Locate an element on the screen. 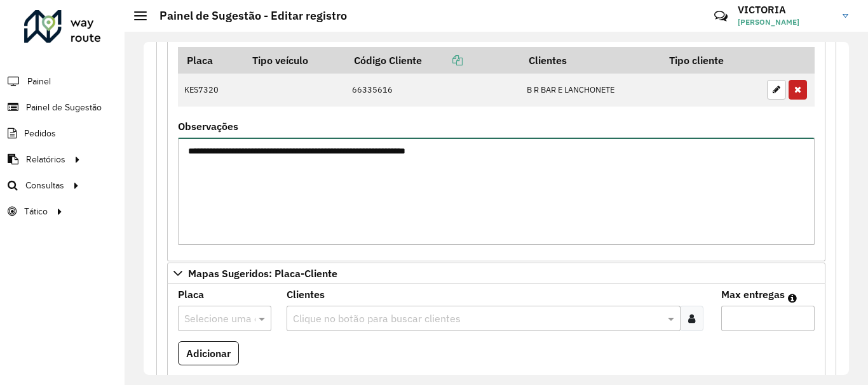 The width and height of the screenshot is (868, 385). label: Observações is located at coordinates (208, 126).